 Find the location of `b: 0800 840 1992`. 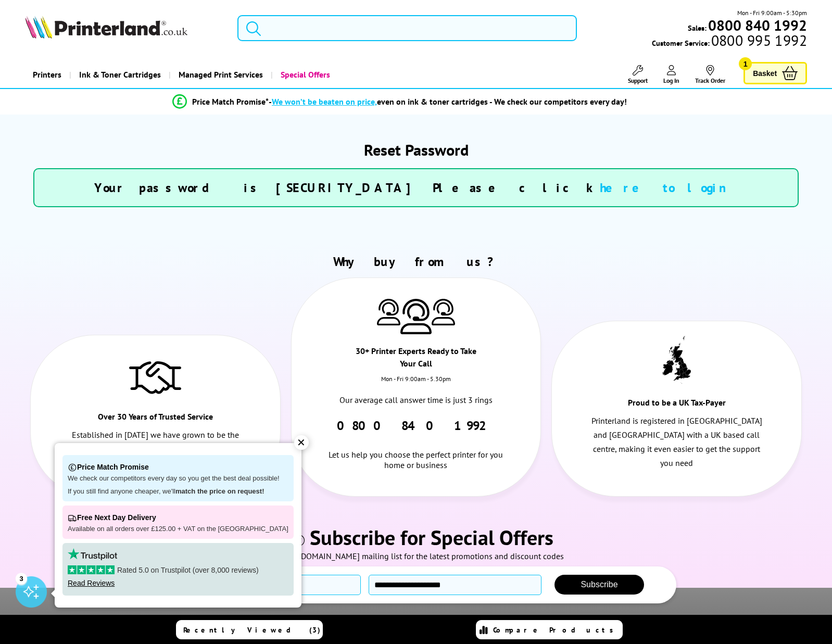

b: 0800 840 1992 is located at coordinates (758, 25).